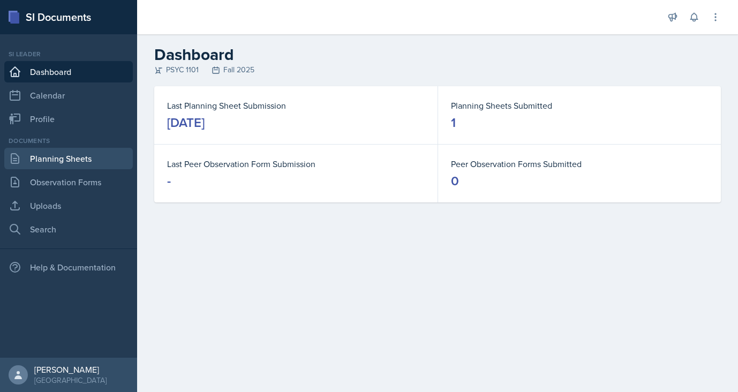 The width and height of the screenshot is (738, 392). Describe the element at coordinates (579, 105) in the screenshot. I see `dt: Planning Sheets Submitted` at that location.